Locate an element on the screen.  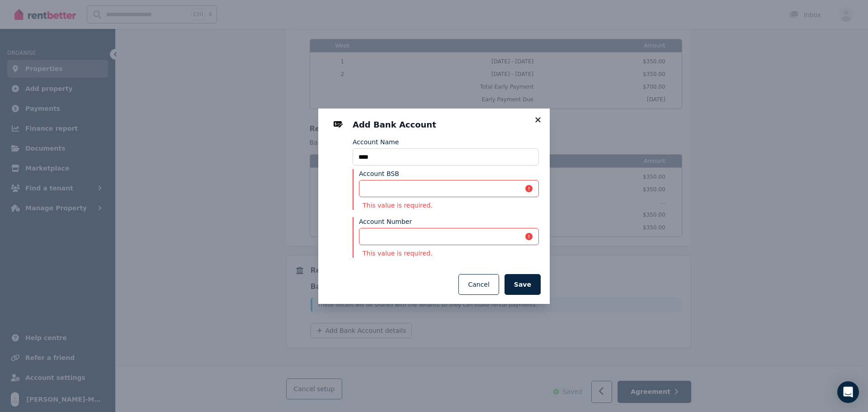
button: Save is located at coordinates (523, 284).